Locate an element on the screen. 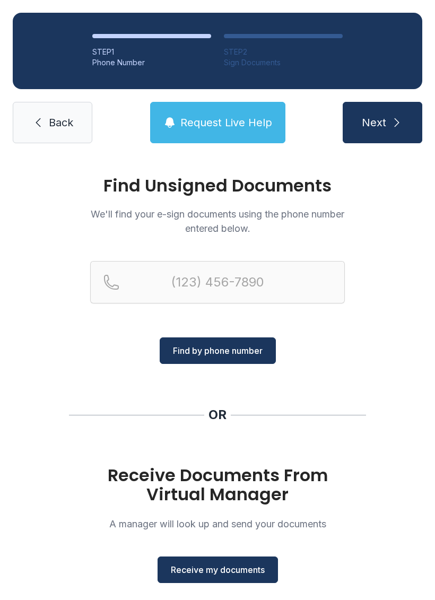 The image size is (435, 600). div: STEP 1 is located at coordinates (152, 52).